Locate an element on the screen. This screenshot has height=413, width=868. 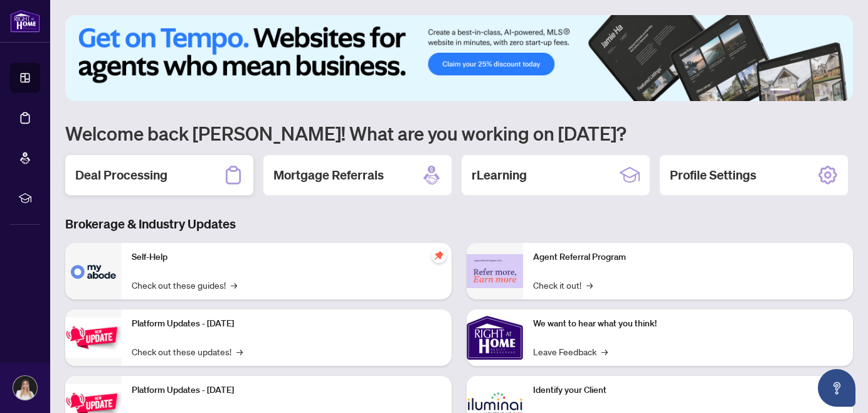
img: Profile Icon is located at coordinates (25, 388).